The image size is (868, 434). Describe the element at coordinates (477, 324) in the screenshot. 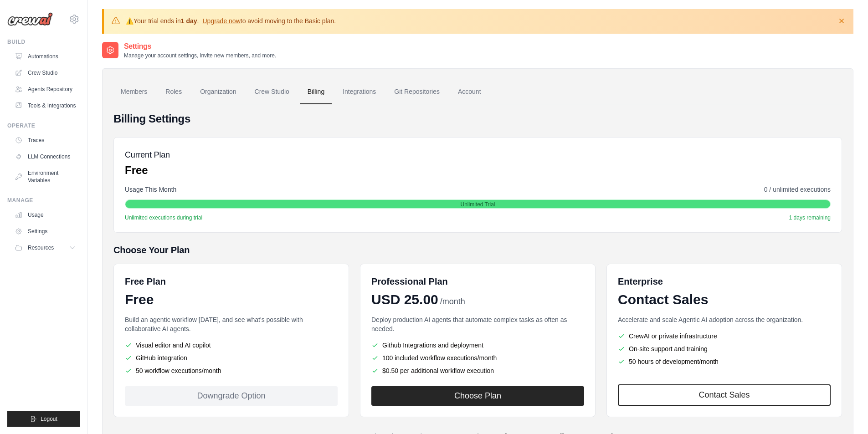

I see `p: Deploy production AI agents that automate complex tasks as often as needed.` at that location.